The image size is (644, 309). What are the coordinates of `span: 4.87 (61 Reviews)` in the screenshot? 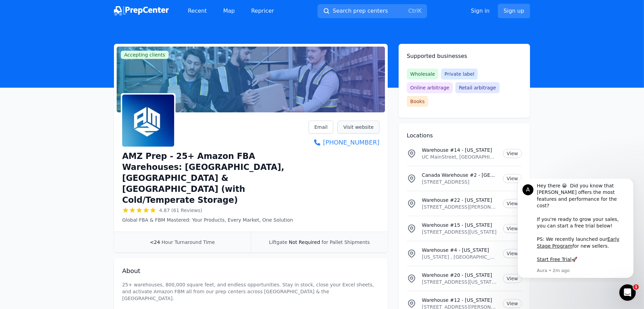 It's located at (181, 210).